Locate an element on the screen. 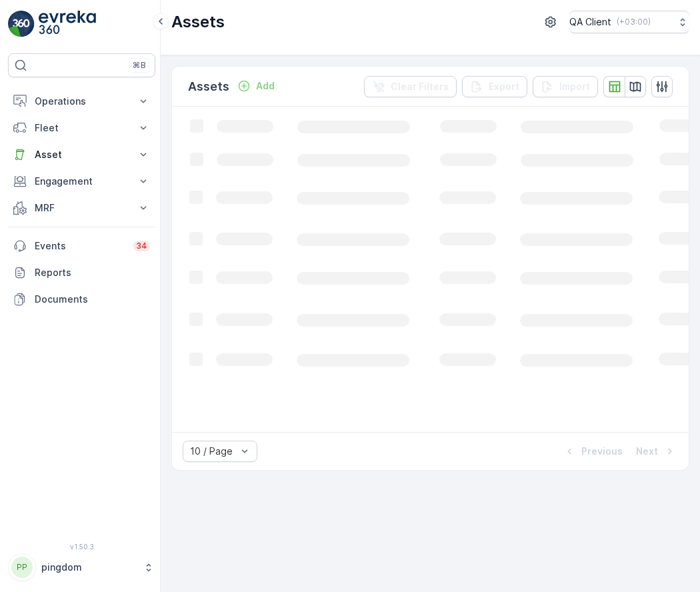 This screenshot has height=592, width=700. p: Engagement is located at coordinates (81, 182).